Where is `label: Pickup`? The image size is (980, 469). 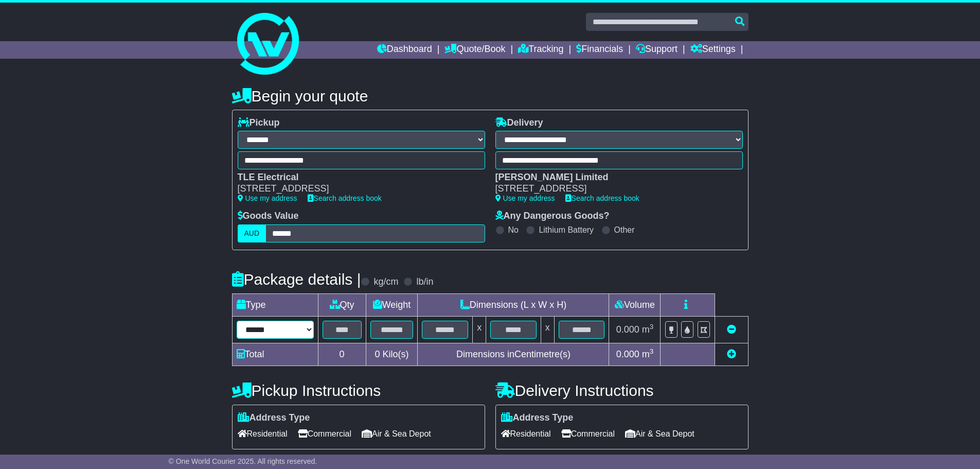 label: Pickup is located at coordinates (259, 123).